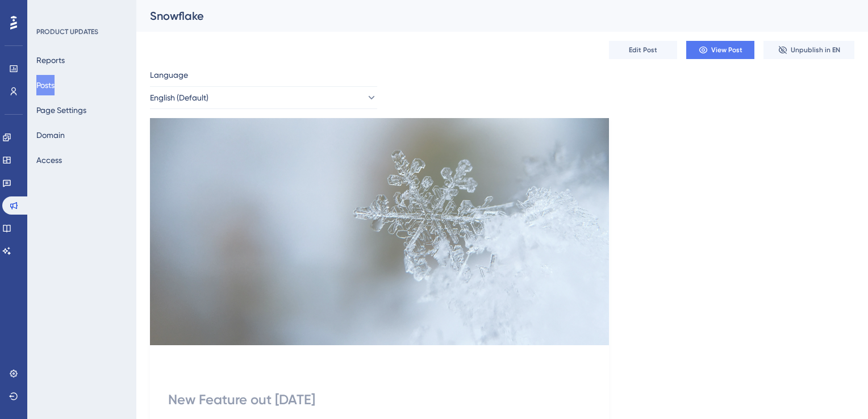 The image size is (868, 419). What do you see at coordinates (815, 50) in the screenshot?
I see `span: Unpublish in EN` at bounding box center [815, 50].